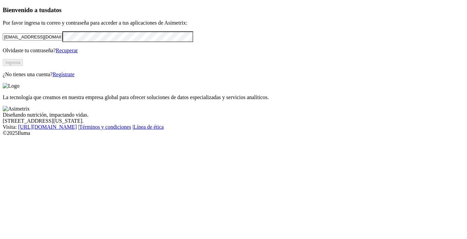  Describe the element at coordinates (233, 97) in the screenshot. I see `p: La tecnología que creamos en nuestra empresa global para ofrecer soluciones de datos especializad...` at that location.